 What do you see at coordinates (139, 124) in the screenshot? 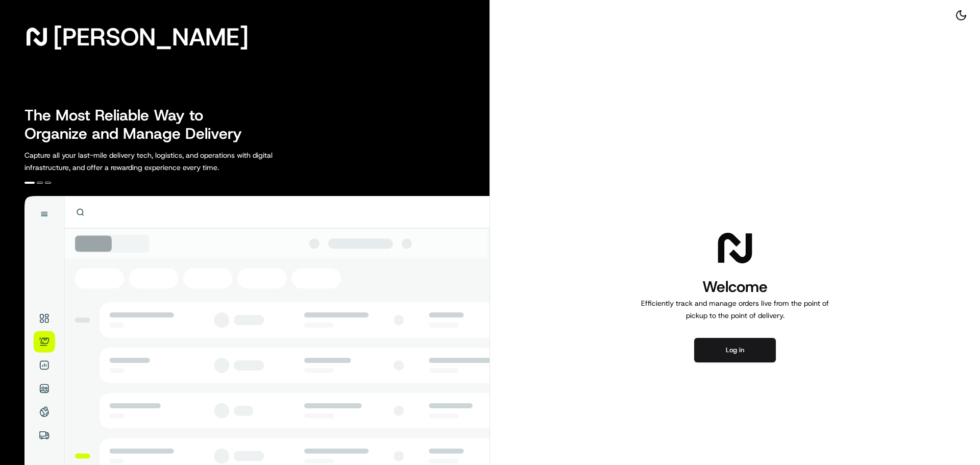
I see `h2: The Most Reliable Way to Organize and Manage Delivery` at bounding box center [139, 124].